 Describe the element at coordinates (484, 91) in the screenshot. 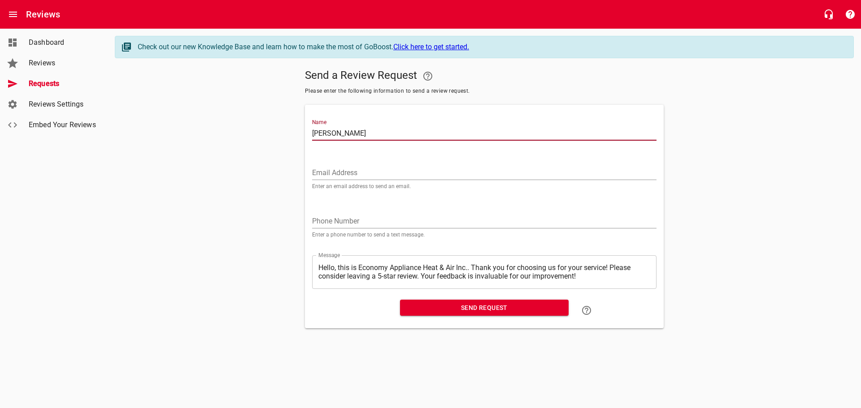

I see `span: Please enter the following information to send a review request.` at that location.